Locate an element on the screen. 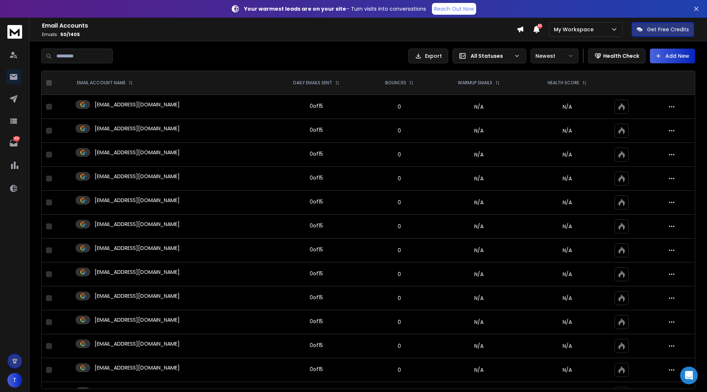  p: DAILY EMAILS SENT is located at coordinates (313, 83).